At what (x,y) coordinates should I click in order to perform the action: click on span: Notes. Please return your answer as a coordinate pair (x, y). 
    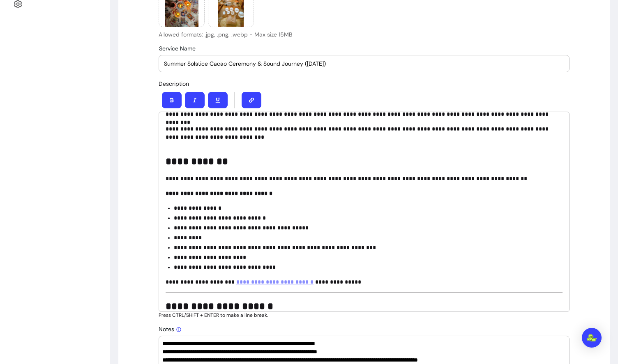
    Looking at the image, I should click on (170, 329).